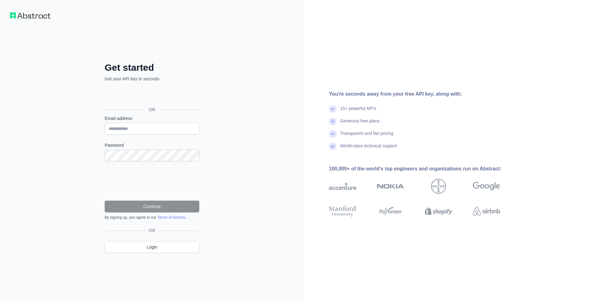 The height and width of the screenshot is (300, 598). I want to click on img: Workflow, so click(30, 16).